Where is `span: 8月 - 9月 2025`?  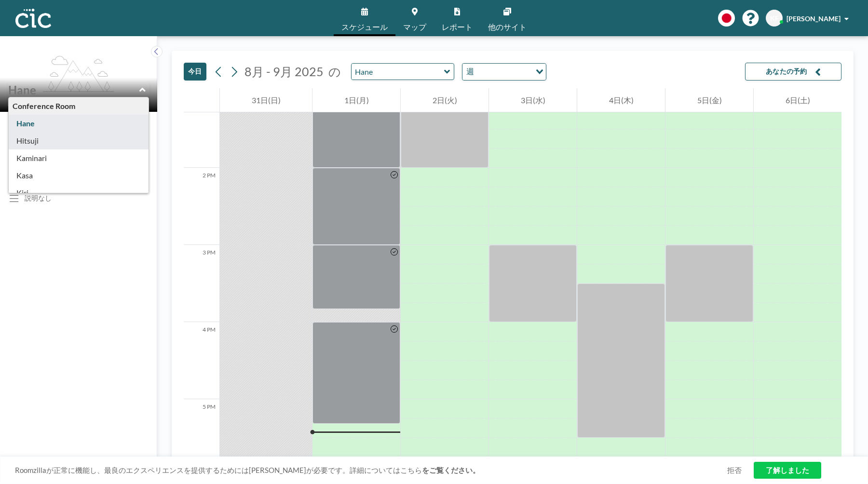
span: 8月 - 9月 2025 is located at coordinates (284, 72).